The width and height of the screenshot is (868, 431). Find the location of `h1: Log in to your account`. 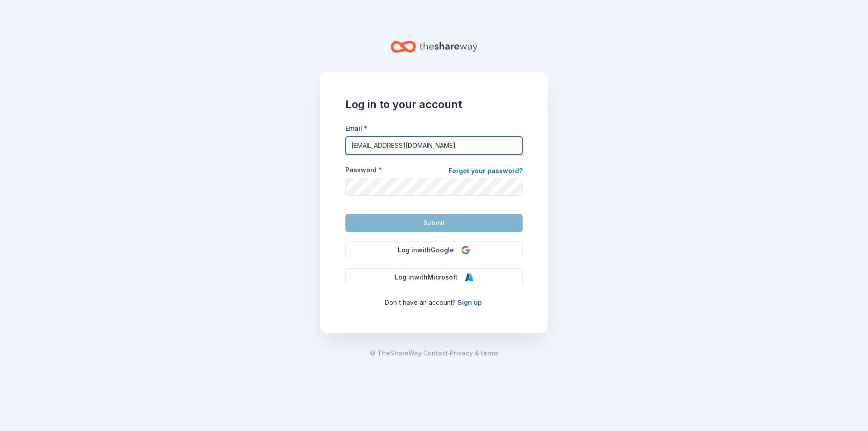

h1: Log in to your account is located at coordinates (434, 104).